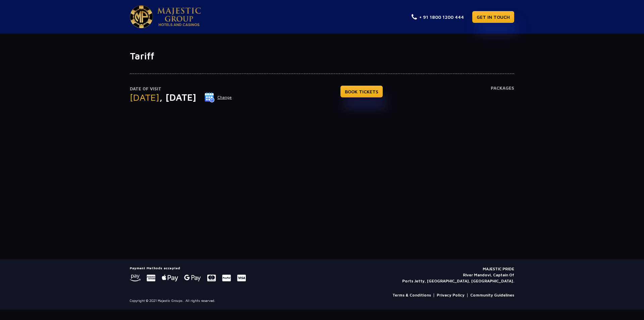 The image size is (644, 320). Describe the element at coordinates (438, 17) in the screenshot. I see `a: + 91 1800 1200 444` at that location.